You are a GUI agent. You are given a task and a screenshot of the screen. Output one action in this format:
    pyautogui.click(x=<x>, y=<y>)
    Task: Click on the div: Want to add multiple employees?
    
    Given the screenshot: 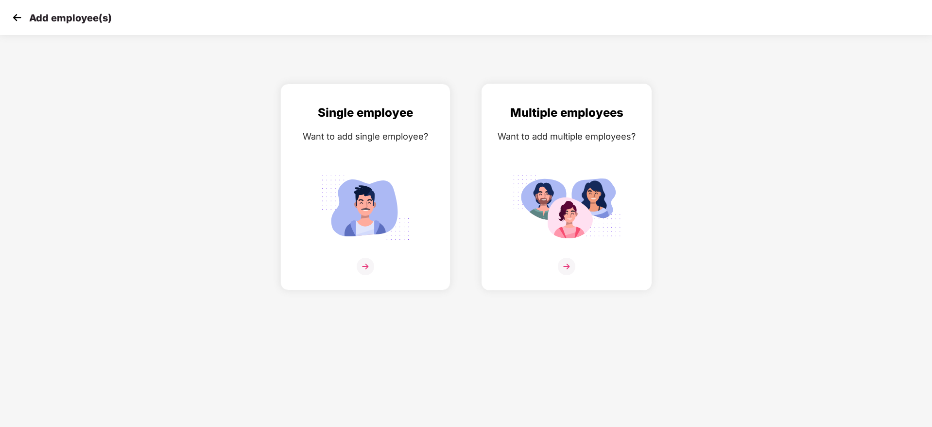 What is the action you would take?
    pyautogui.click(x=567, y=136)
    